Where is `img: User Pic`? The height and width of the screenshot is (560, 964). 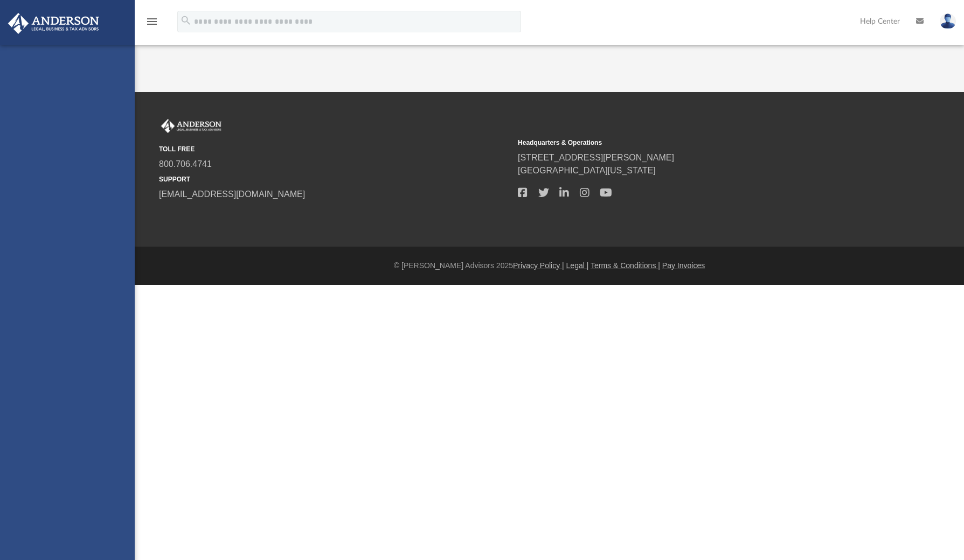
img: User Pic is located at coordinates (947, 21).